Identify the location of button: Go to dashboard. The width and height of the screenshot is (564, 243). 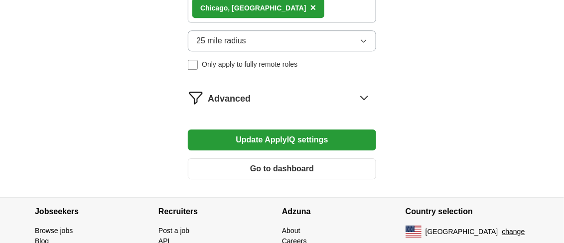
(282, 169).